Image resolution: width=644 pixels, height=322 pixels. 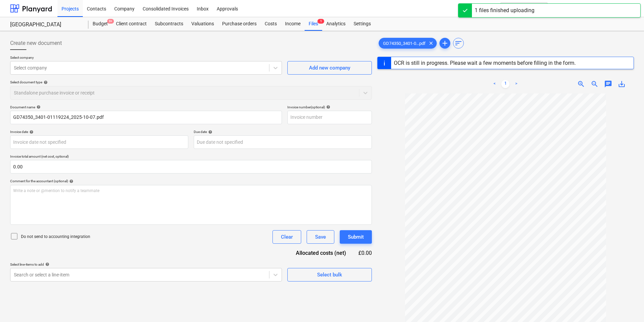 I want to click on a: Client contract, so click(x=131, y=24).